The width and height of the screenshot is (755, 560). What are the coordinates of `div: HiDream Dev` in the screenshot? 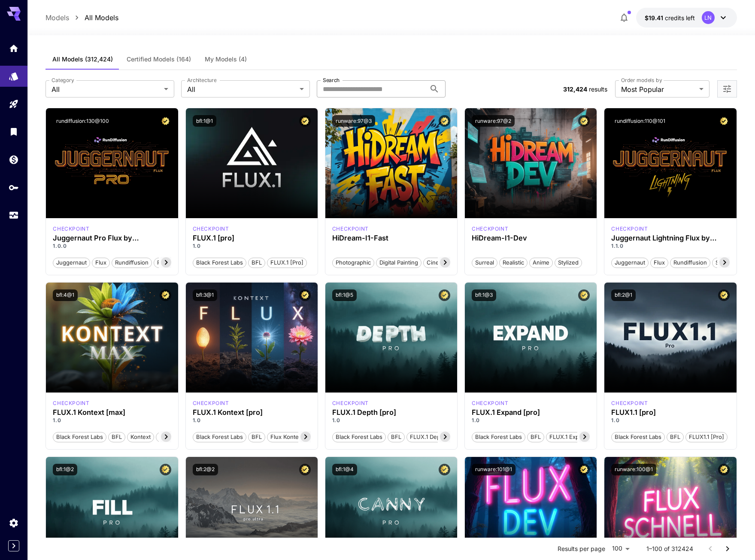 It's located at (490, 229).